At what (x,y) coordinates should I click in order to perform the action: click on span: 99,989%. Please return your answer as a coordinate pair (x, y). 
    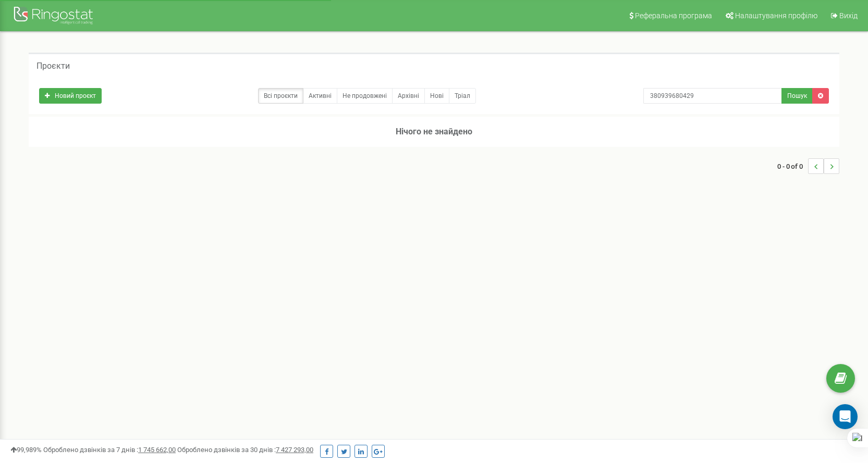
    Looking at the image, I should click on (26, 449).